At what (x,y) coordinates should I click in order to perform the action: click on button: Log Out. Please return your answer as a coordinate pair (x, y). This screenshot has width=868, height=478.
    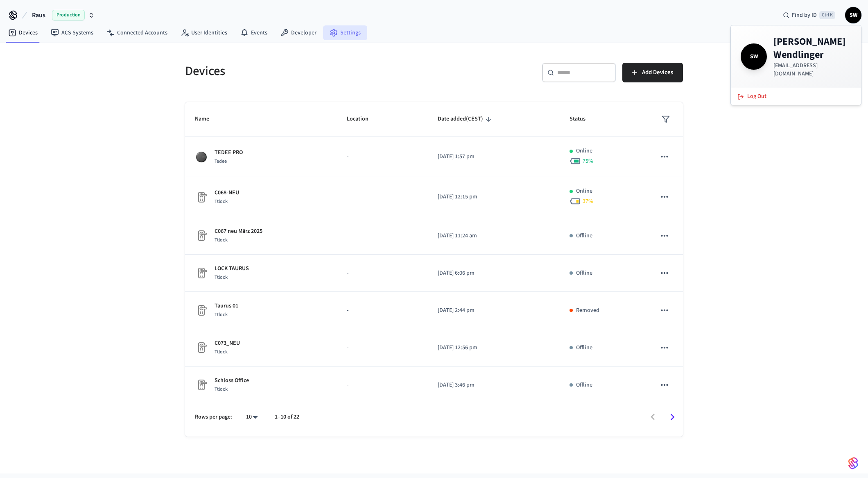
    Looking at the image, I should click on (796, 97).